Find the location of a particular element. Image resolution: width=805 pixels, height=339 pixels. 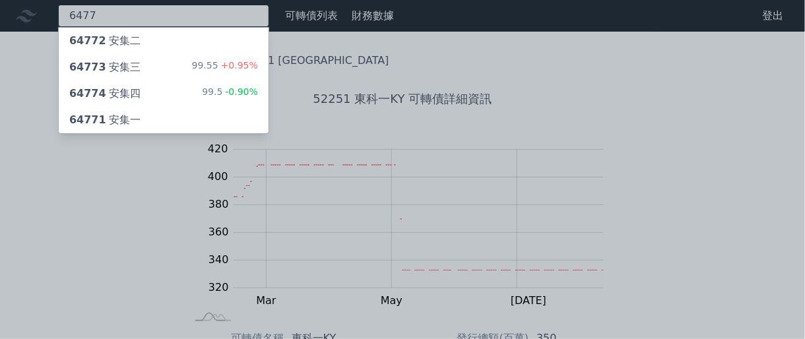

div: 安集三 is located at coordinates (105, 67).